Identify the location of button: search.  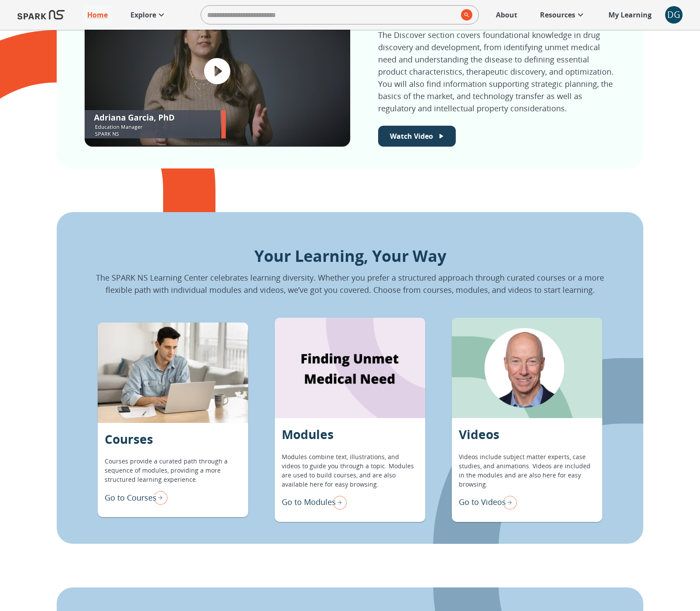
(465, 15).